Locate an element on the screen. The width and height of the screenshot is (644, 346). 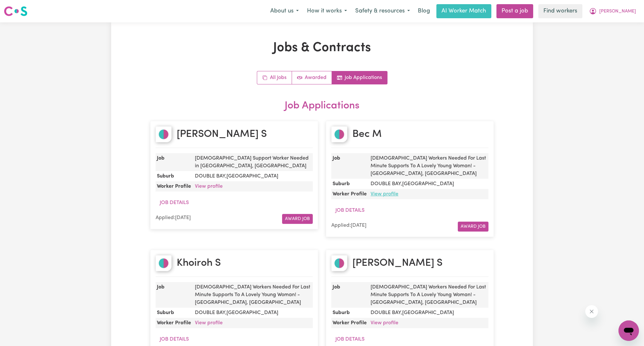
a: Careseekers logo is located at coordinates (16, 11).